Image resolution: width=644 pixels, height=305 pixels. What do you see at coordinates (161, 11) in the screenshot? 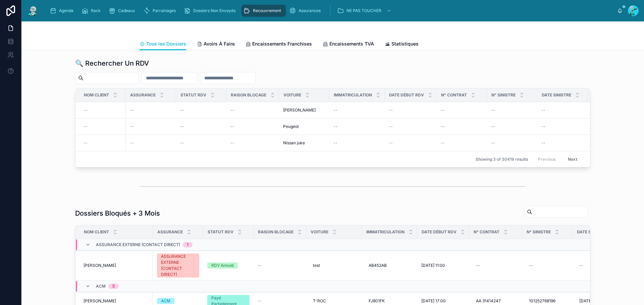
I see `a: Parrainages` at bounding box center [161, 11].